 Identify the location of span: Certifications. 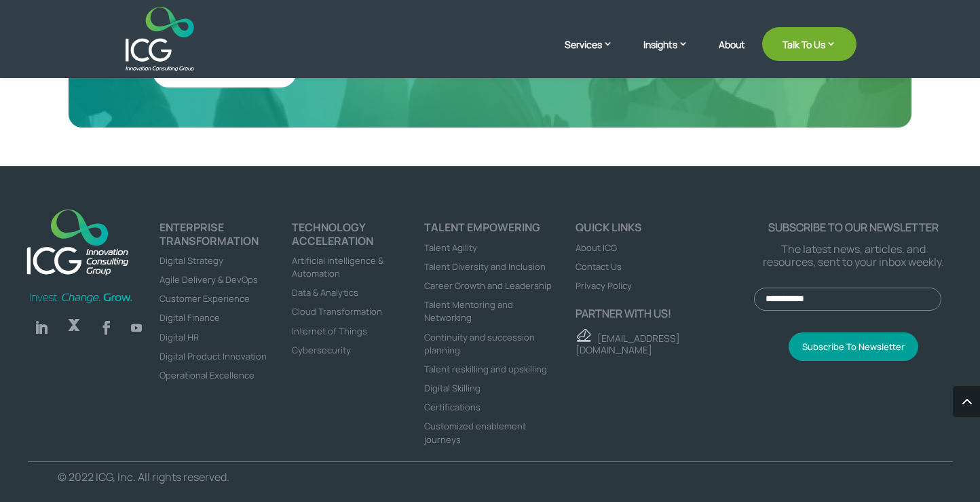
(452, 407).